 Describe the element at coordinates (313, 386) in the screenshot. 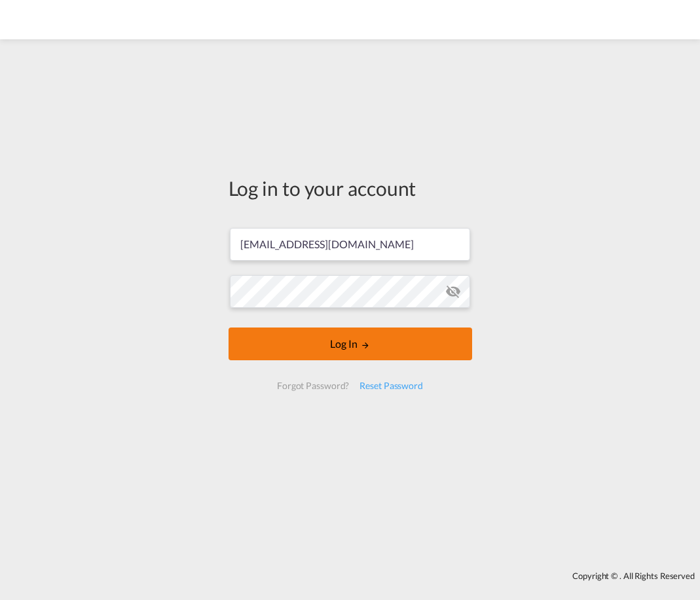

I see `div: Forgot Password?` at that location.